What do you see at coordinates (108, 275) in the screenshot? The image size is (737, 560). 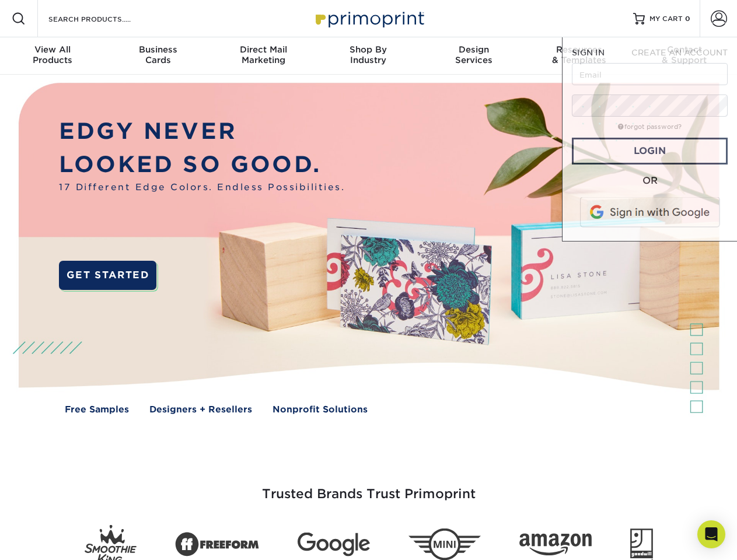 I see `a: GET STARTED` at bounding box center [108, 275].